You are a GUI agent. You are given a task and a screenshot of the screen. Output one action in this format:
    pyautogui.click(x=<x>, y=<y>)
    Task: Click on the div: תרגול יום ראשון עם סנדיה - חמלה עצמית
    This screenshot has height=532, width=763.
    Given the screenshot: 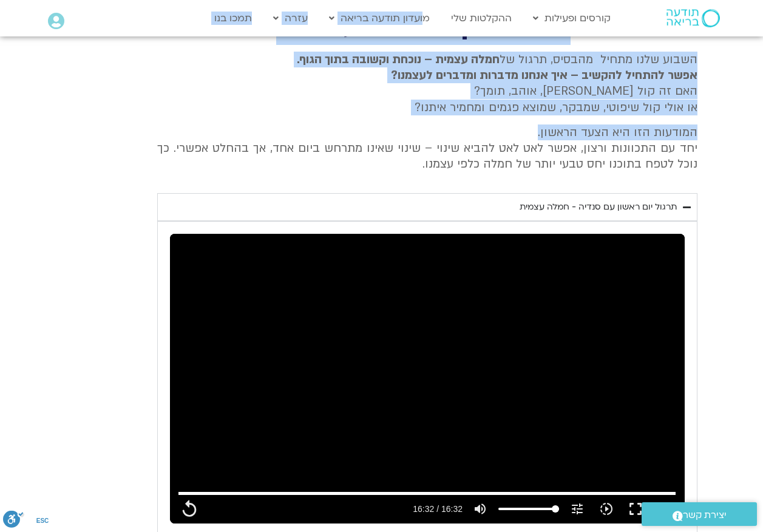 What is the action you would take?
    pyautogui.click(x=598, y=207)
    